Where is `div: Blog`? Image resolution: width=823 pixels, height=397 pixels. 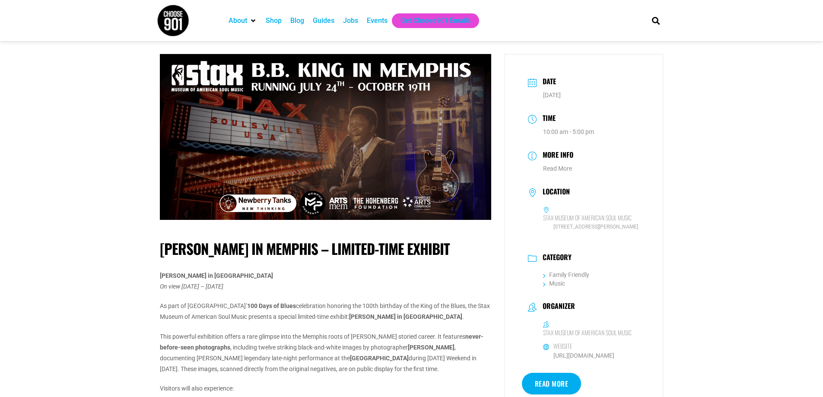 div: Blog is located at coordinates (297, 21).